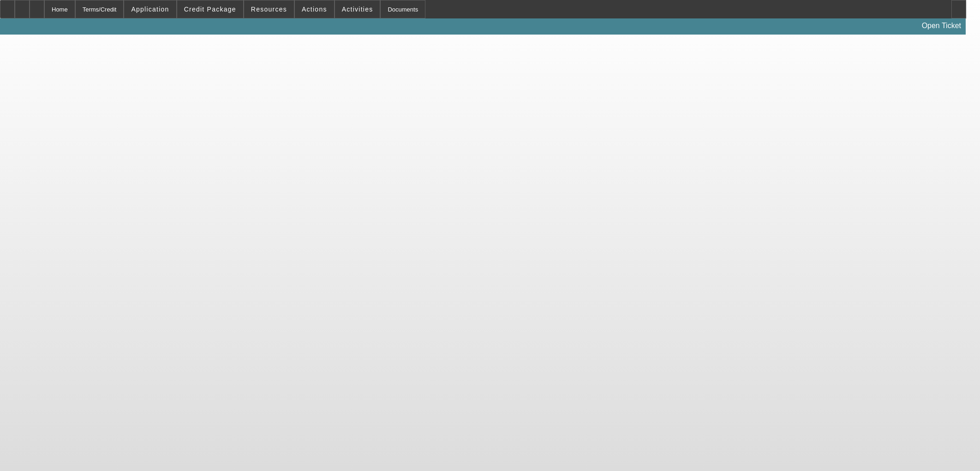 The width and height of the screenshot is (980, 471). Describe the element at coordinates (150, 9) in the screenshot. I see `span: Application` at that location.